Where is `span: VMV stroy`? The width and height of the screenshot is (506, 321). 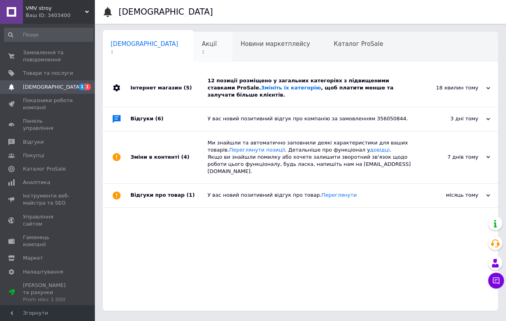
span: VMV stroy is located at coordinates (55, 8).